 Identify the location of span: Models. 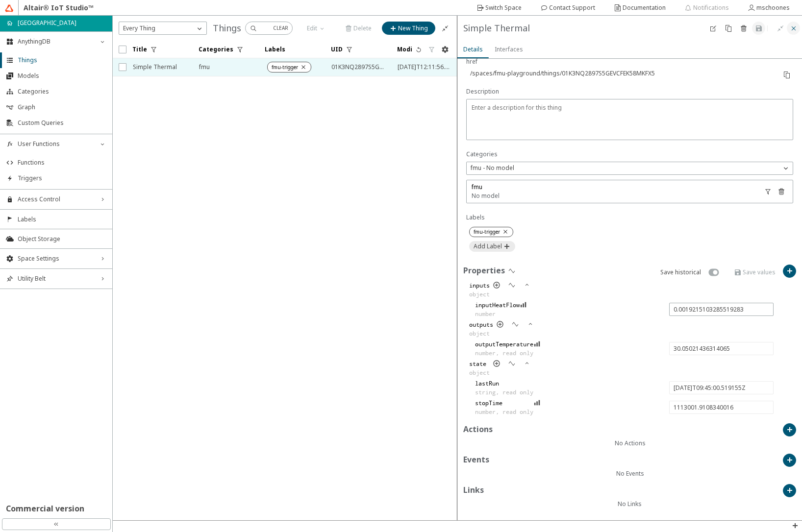
(61, 76).